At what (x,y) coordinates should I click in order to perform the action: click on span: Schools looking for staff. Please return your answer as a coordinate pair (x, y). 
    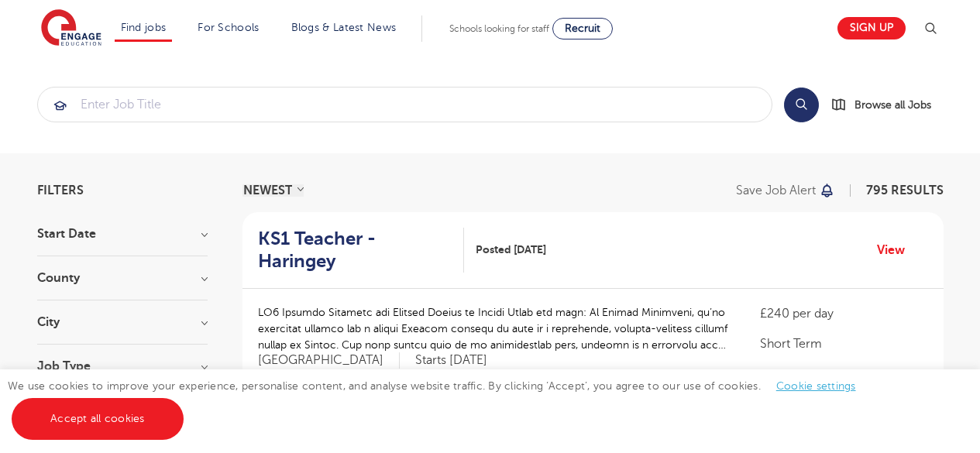
    Looking at the image, I should click on (499, 28).